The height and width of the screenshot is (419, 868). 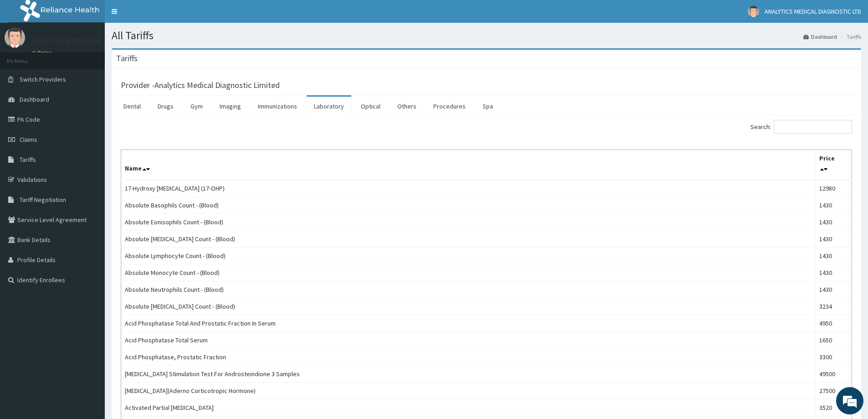 I want to click on span: Switch Providers, so click(x=43, y=80).